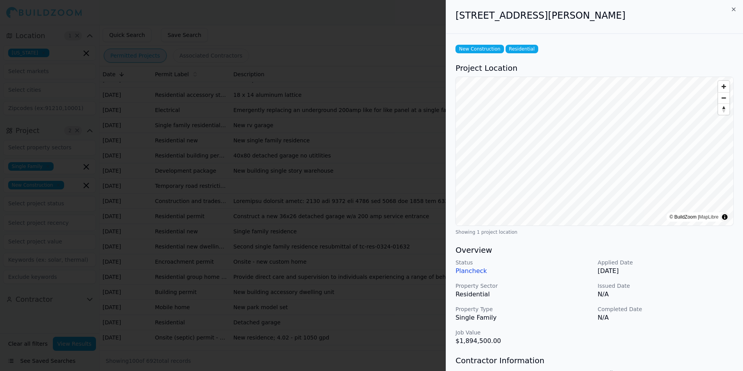 Image resolution: width=743 pixels, height=371 pixels. What do you see at coordinates (524, 341) in the screenshot?
I see `p: $1,894,500.00` at bounding box center [524, 341].